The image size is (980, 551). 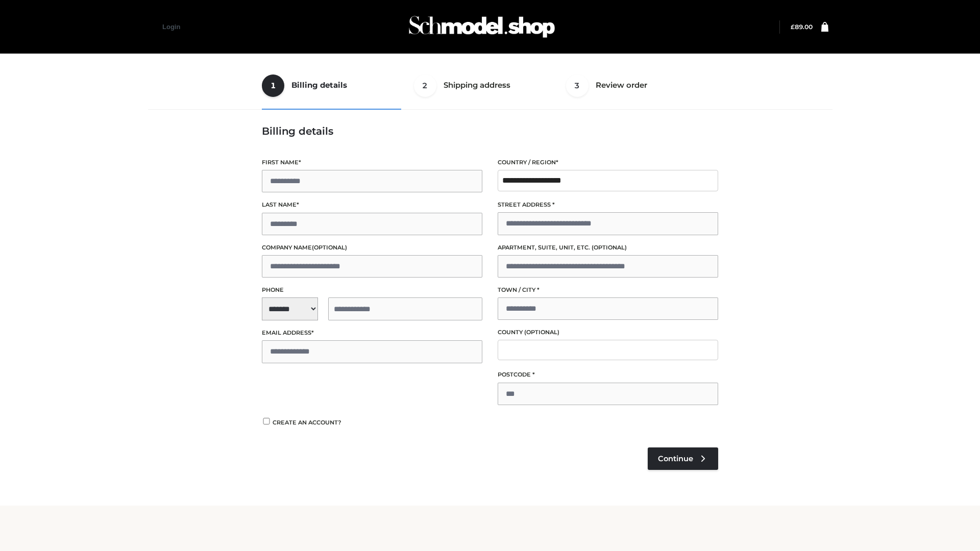 What do you see at coordinates (482, 27) in the screenshot?
I see `a: Schmodel Admin 964` at bounding box center [482, 27].